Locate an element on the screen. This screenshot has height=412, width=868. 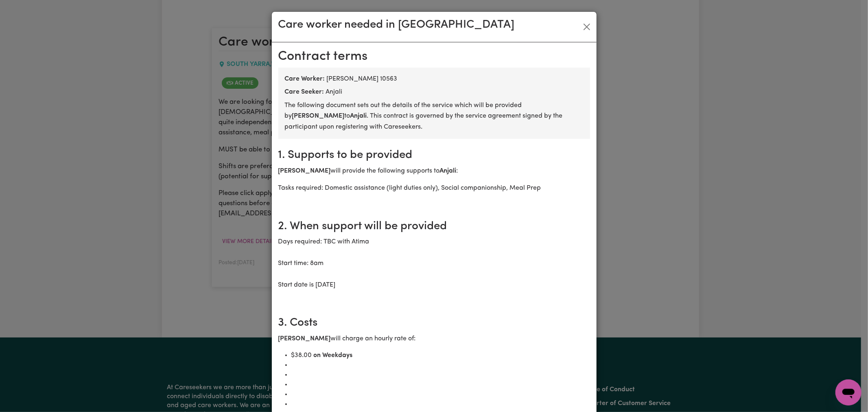
p: The following document sets out the details of the service which will be provided by to . This co... is located at coordinates (434, 116).